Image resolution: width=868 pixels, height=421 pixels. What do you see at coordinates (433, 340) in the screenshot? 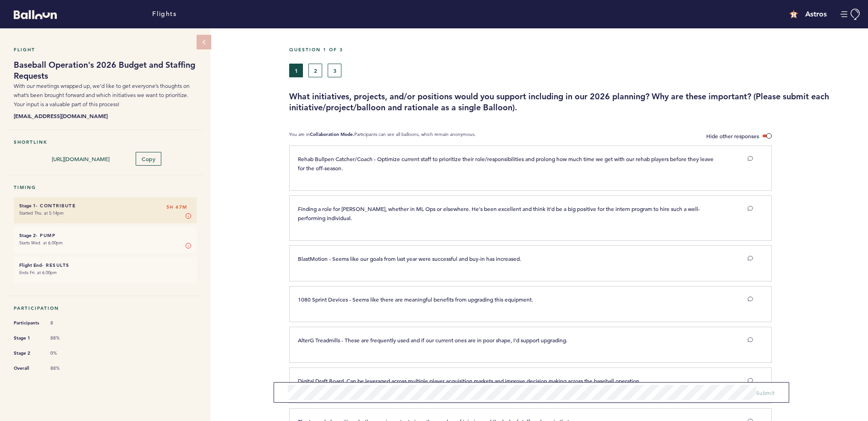
I see `span: AlterG Treadmills - These are frequently used and if our current ones are in poor shape, I'd supp...` at bounding box center [433, 340].